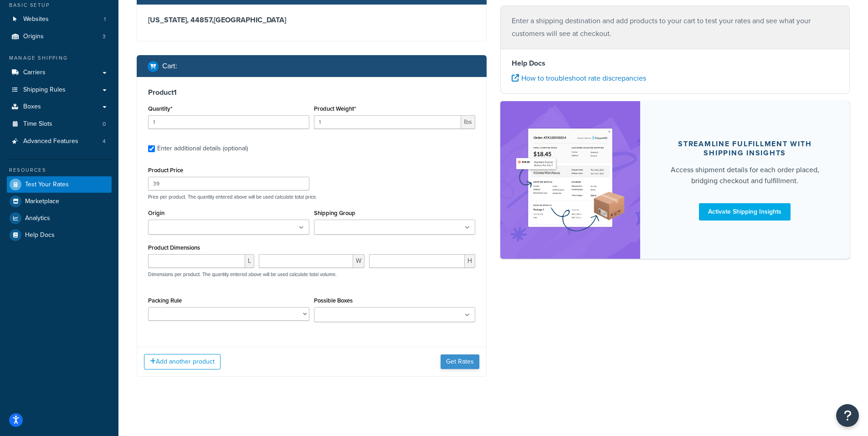  I want to click on a: Test Your Rates, so click(59, 185).